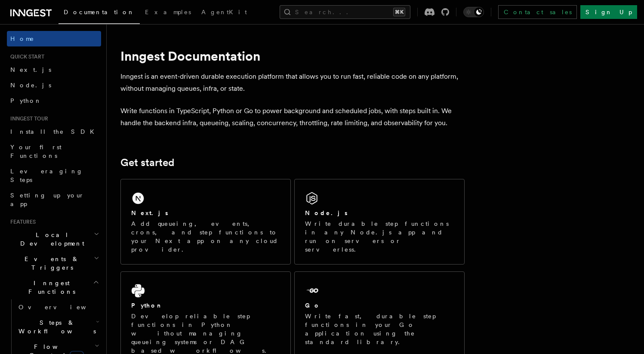 The image size is (644, 354). I want to click on span: Documentation, so click(99, 12).